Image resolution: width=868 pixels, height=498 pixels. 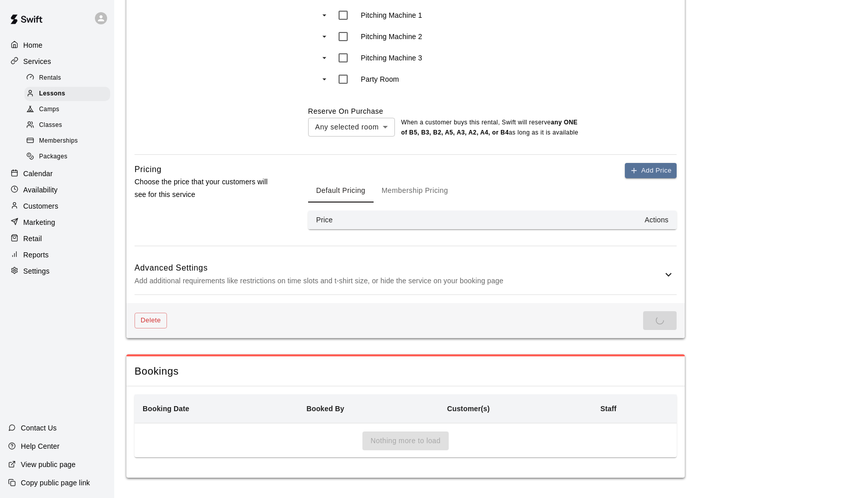 I want to click on p: Copy public page link, so click(x=55, y=483).